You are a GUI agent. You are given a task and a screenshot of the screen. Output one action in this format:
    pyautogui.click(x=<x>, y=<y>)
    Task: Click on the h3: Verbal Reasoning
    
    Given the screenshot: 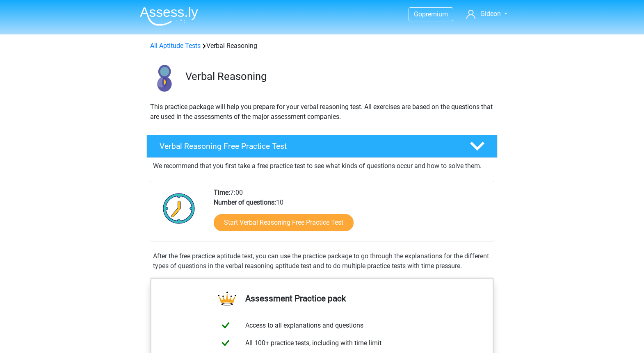 What is the action you would take?
    pyautogui.click(x=338, y=76)
    